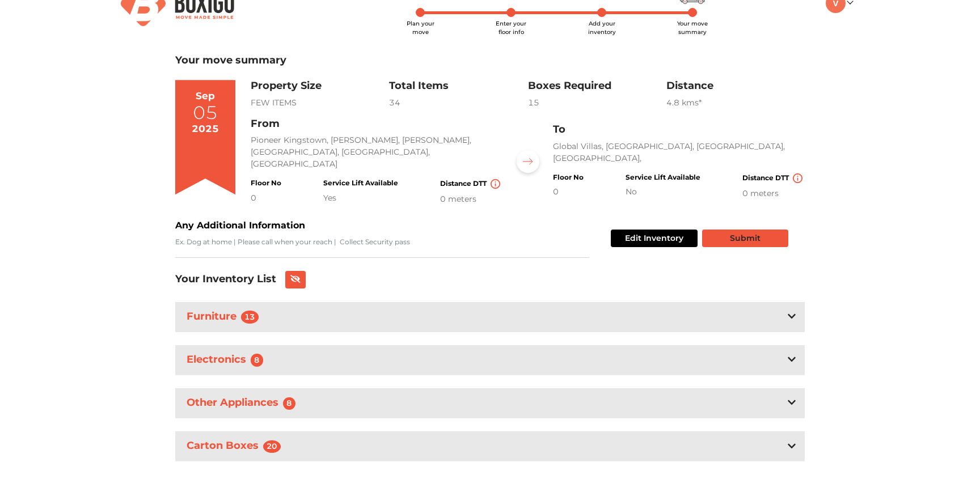 The height and width of the screenshot is (501, 980). I want to click on h3: Total Items, so click(458, 86).